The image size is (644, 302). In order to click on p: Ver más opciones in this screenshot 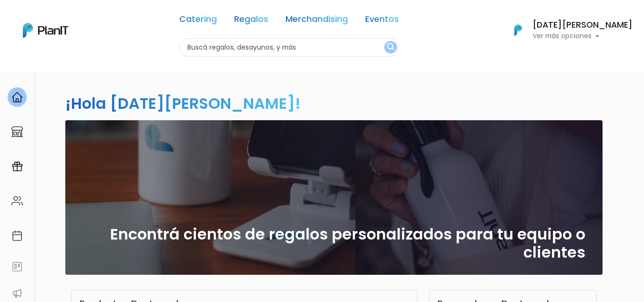, I will do `click(582, 36)`.